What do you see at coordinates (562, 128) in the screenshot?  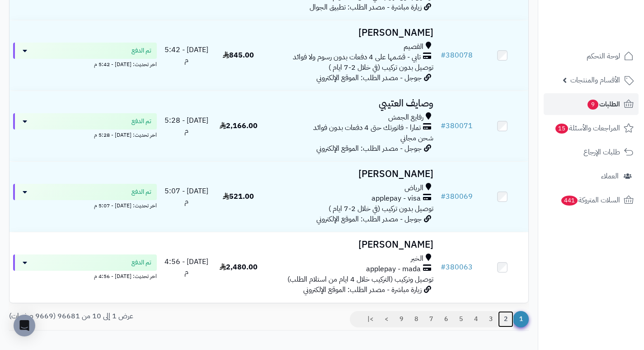 I see `span: 15` at bounding box center [562, 128].